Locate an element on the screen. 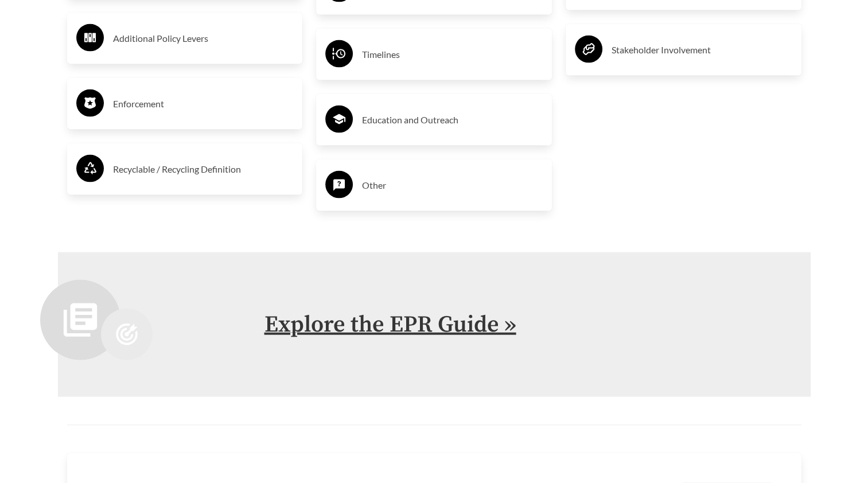 This screenshot has height=483, width=868. h3: Timelines is located at coordinates (452, 55).